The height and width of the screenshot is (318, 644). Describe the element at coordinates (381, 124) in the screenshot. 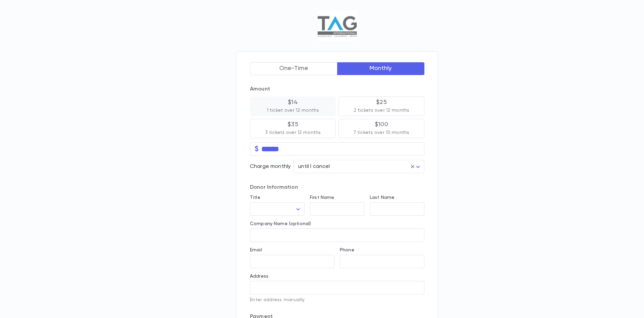

I see `p: $100` at that location.